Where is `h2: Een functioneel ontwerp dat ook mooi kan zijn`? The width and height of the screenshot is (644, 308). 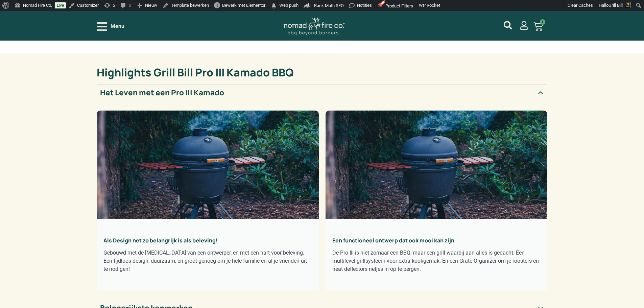 h2: Een functioneel ontwerp dat ook mooi kan zijn is located at coordinates (436, 241).